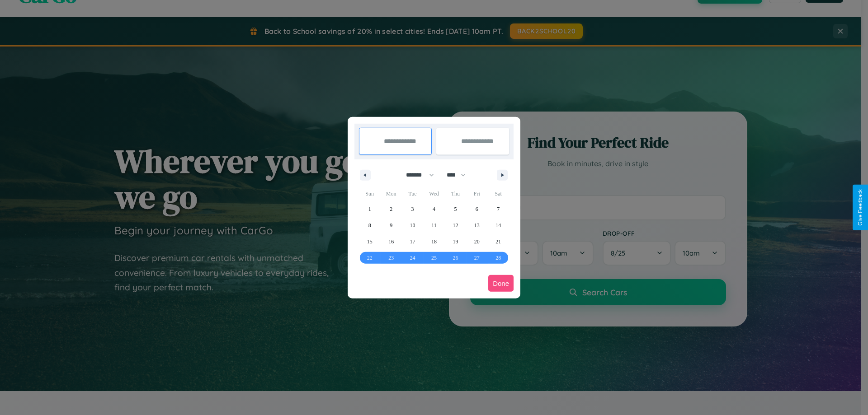 Image resolution: width=868 pixels, height=415 pixels. Describe the element at coordinates (477, 258) in the screenshot. I see `span: 27` at that location.